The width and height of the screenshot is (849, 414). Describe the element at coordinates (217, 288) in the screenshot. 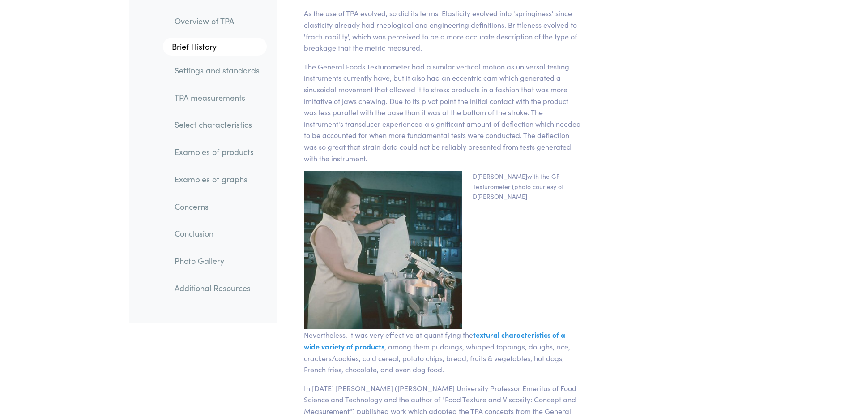

I see `a: Additional Resources` at that location.